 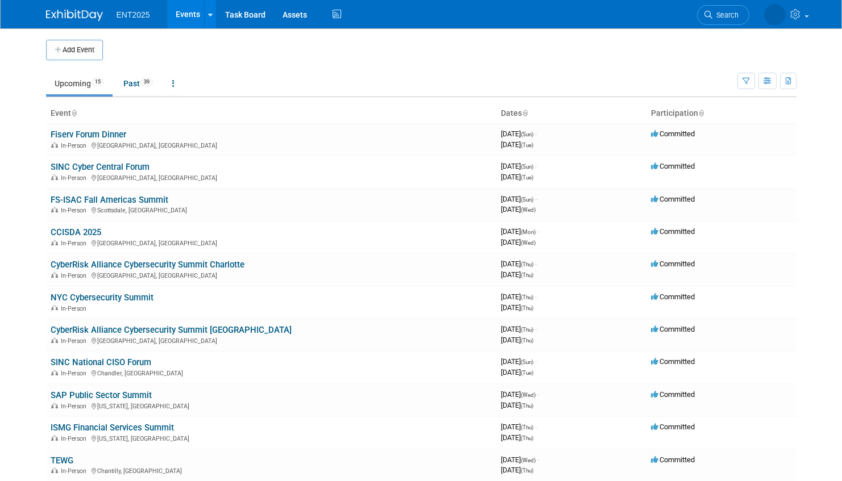 What do you see at coordinates (775, 15) in the screenshot?
I see `img: Rose Bodin` at bounding box center [775, 15].